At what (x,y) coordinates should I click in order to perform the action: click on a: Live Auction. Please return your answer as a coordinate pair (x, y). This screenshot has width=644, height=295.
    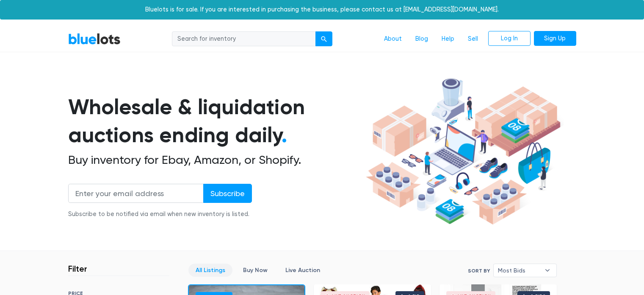
    Looking at the image, I should click on (303, 270).